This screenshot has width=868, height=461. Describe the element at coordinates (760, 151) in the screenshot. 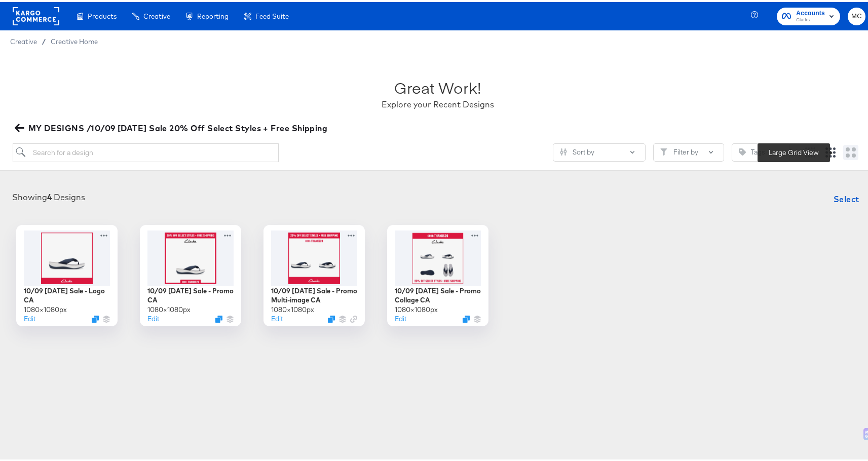

I see `button: TagTags` at that location.